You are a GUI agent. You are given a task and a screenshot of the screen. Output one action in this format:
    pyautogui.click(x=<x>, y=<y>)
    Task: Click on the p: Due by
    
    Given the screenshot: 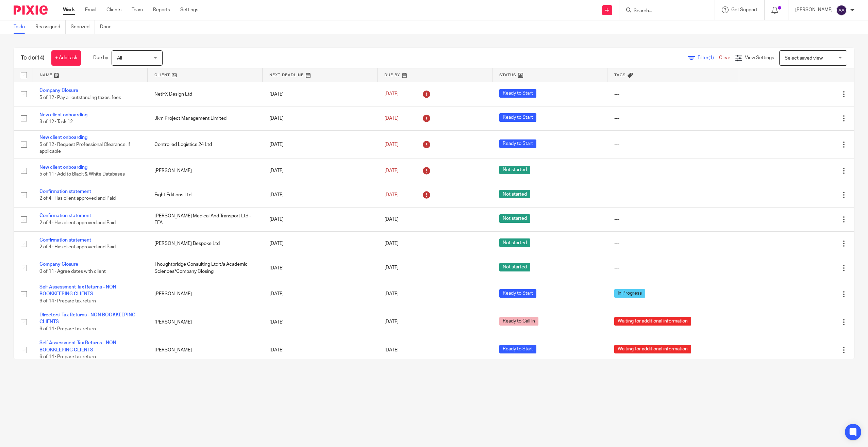 What is the action you would take?
    pyautogui.click(x=100, y=58)
    